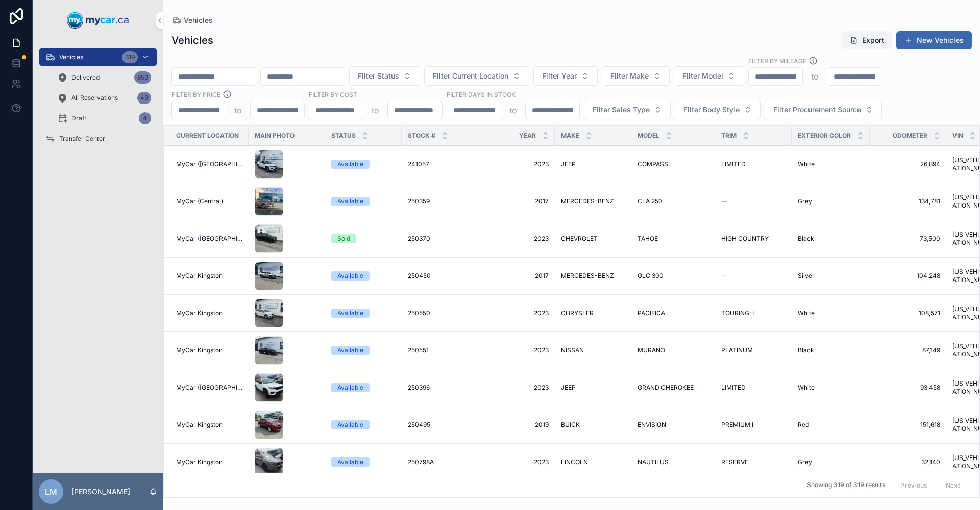 The height and width of the screenshot is (510, 980). What do you see at coordinates (199, 351) in the screenshot?
I see `span: MyCar Kingston` at bounding box center [199, 351].